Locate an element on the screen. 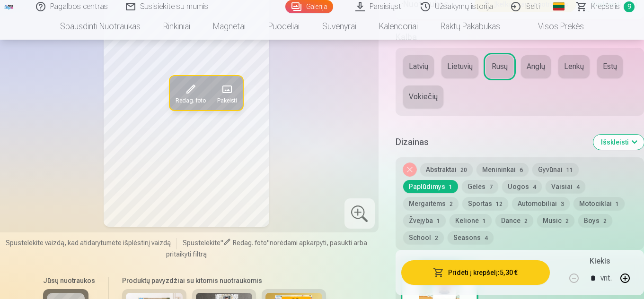  button: Išskleisti is located at coordinates (618, 142).